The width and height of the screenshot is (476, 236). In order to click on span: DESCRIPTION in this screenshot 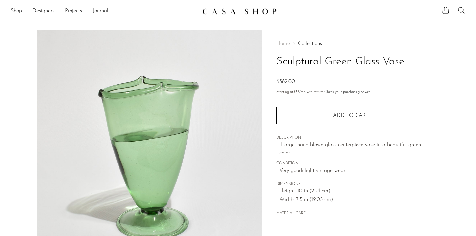, I will do `click(351, 138)`.